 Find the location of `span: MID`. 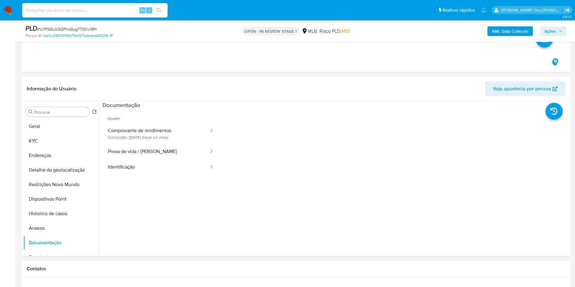

span: MID is located at coordinates (346, 31).